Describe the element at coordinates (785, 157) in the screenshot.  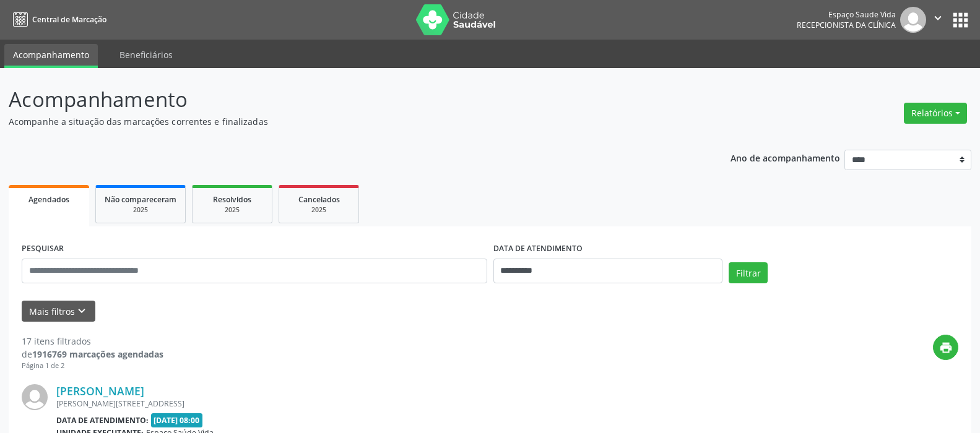
I see `p: Ano de acompanhamento` at that location.